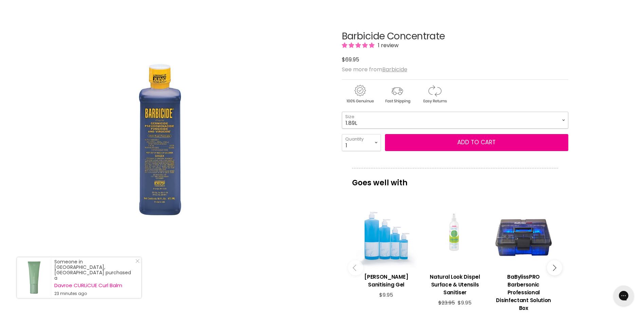 This screenshot has width=644, height=315. I want to click on span: $69.95, so click(350, 59).